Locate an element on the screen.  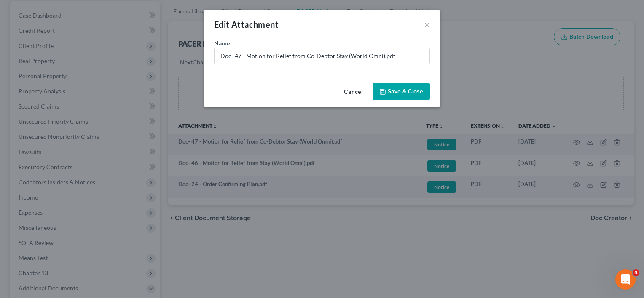
button: Save & Close is located at coordinates (401, 92).